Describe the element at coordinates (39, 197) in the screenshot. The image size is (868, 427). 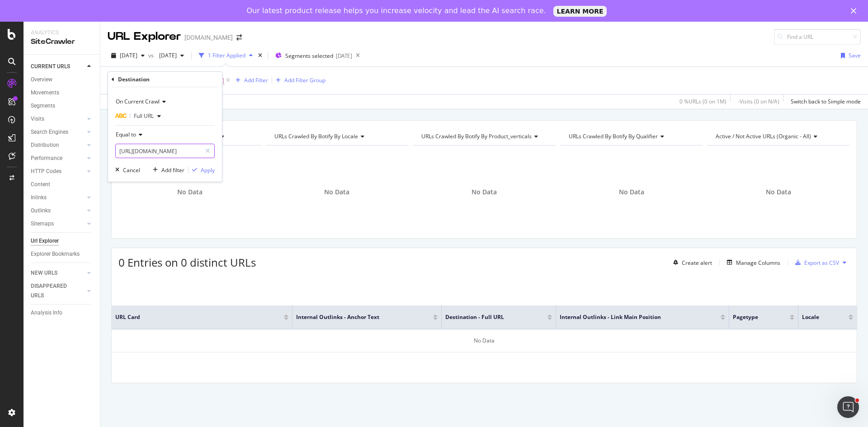
I see `div: Inlinks` at that location.